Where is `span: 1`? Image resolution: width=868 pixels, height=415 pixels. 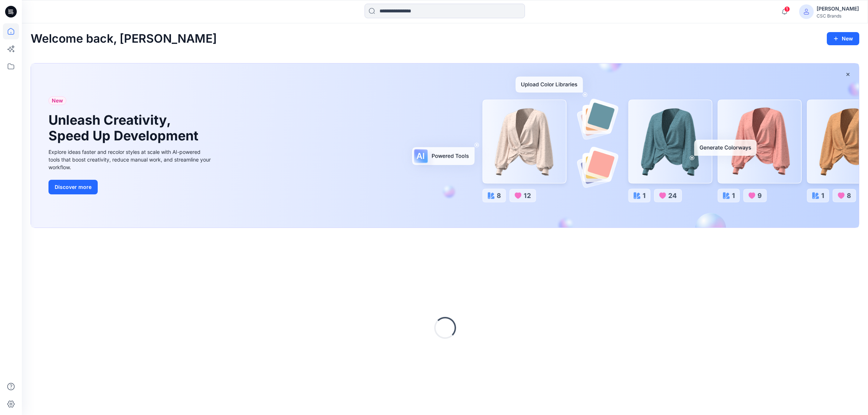 span: 1 is located at coordinates (787, 9).